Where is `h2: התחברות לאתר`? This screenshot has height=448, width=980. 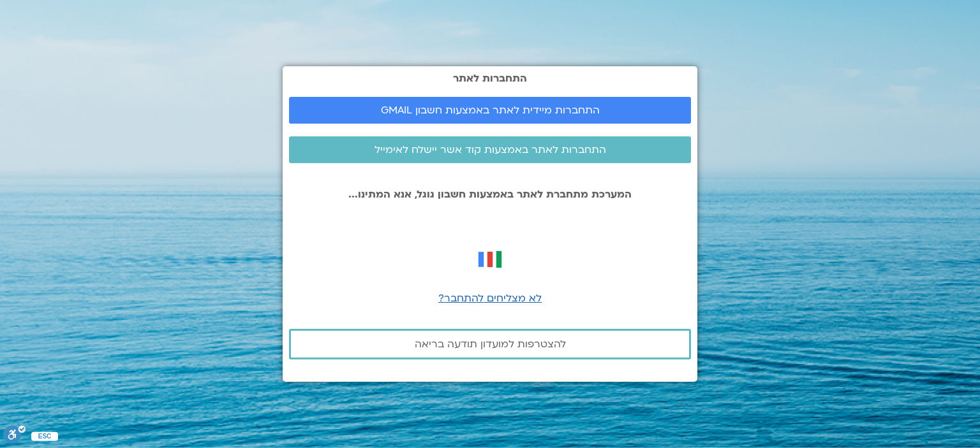 h2: התחברות לאתר is located at coordinates (490, 78).